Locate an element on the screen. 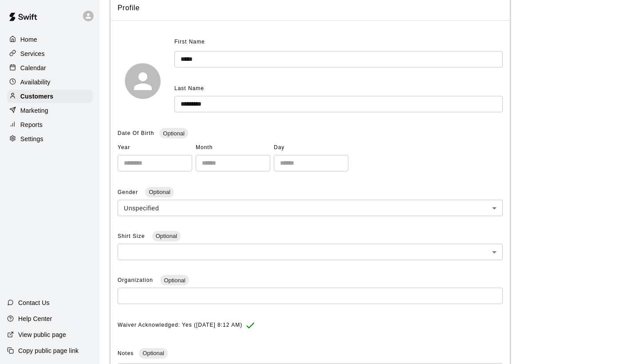 This screenshot has height=364, width=639. span: Day is located at coordinates (311, 148).